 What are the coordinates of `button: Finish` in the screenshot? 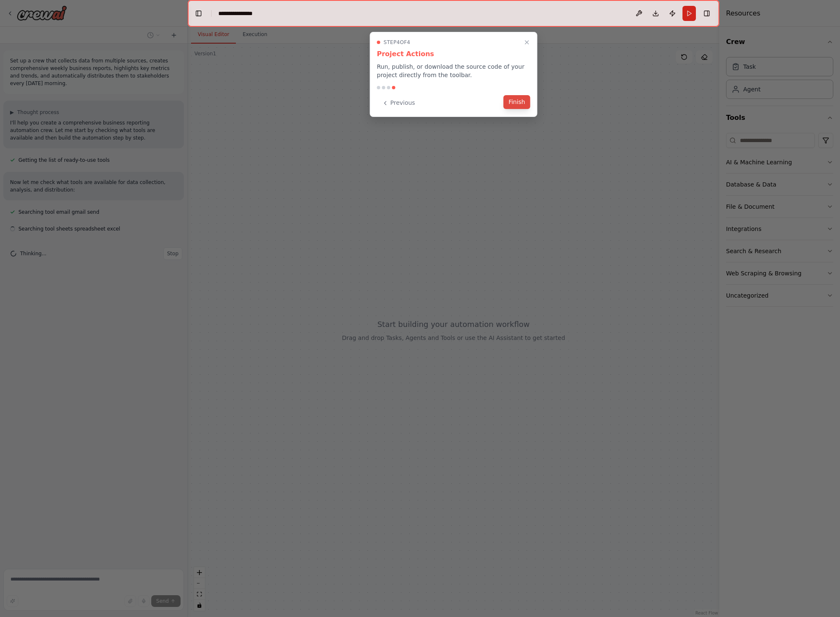 It's located at (517, 102).